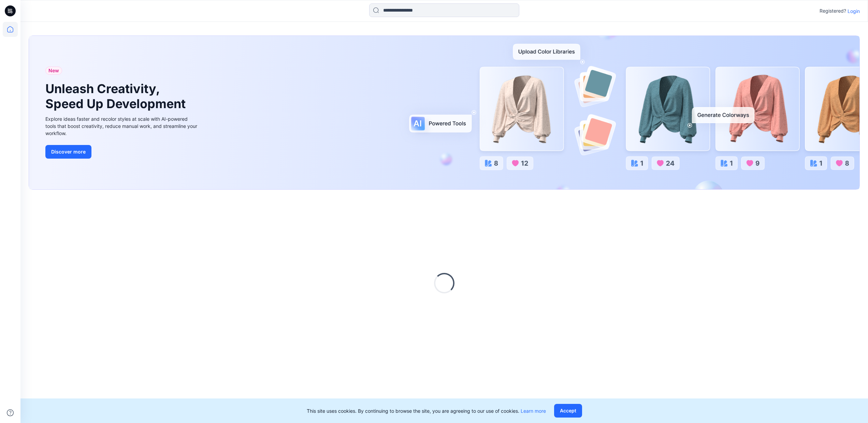  What do you see at coordinates (854, 11) in the screenshot?
I see `p: Login` at bounding box center [854, 11].